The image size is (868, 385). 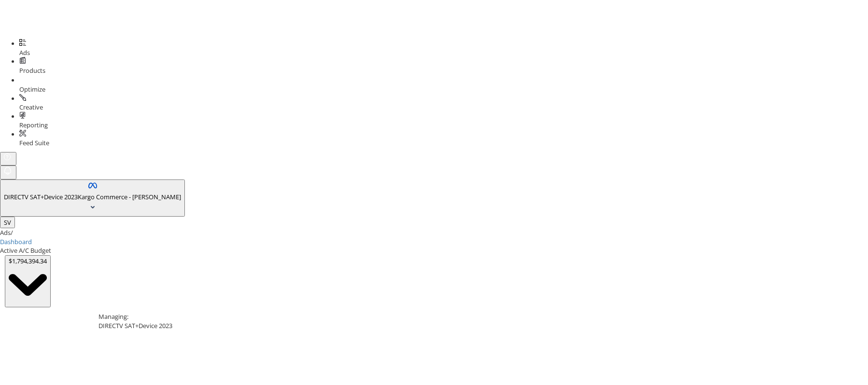 I want to click on span: SV, so click(x=7, y=222).